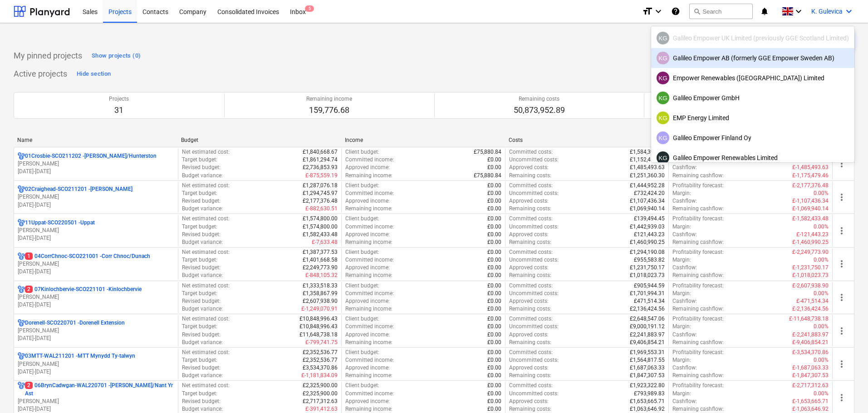 This screenshot has width=868, height=413. What do you see at coordinates (753, 138) in the screenshot?
I see `div: Galileo Empower Finland Oy` at bounding box center [753, 138].